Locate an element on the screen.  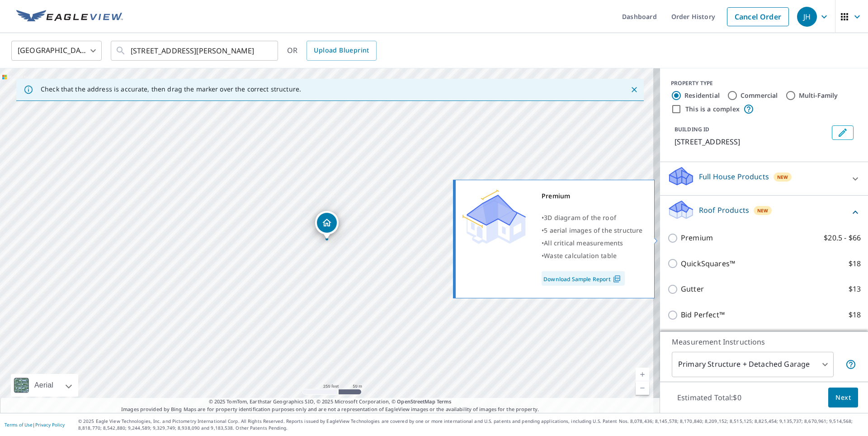
a: Cancel Order is located at coordinates (758, 16).